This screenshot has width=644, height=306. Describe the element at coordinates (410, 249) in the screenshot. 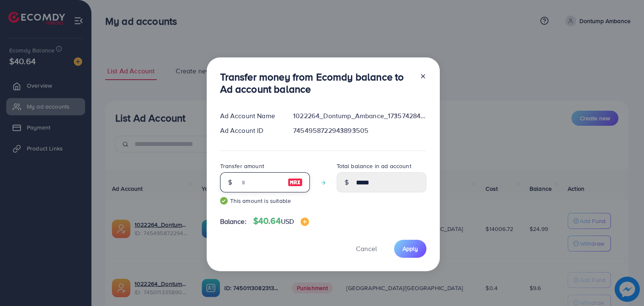

I see `span: Apply` at that location.